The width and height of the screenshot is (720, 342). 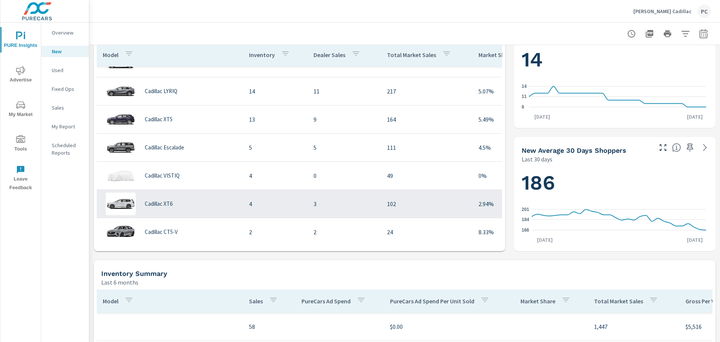 I want to click on p: 1,447, so click(x=634, y=326).